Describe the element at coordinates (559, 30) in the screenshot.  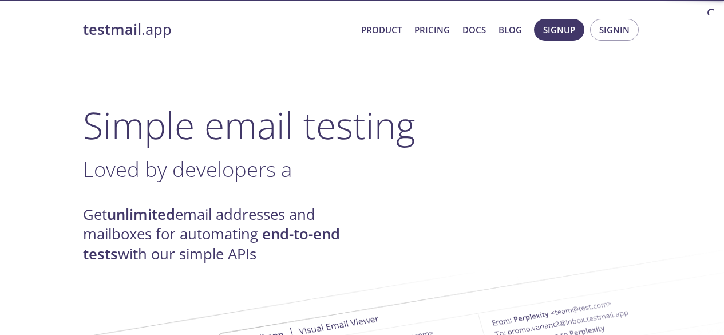
I see `button: Signup` at that location.